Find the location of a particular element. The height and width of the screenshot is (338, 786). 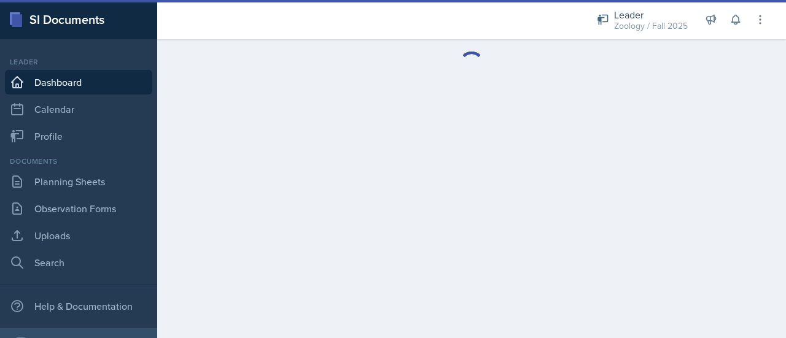

div: Documents is located at coordinates (79, 161).